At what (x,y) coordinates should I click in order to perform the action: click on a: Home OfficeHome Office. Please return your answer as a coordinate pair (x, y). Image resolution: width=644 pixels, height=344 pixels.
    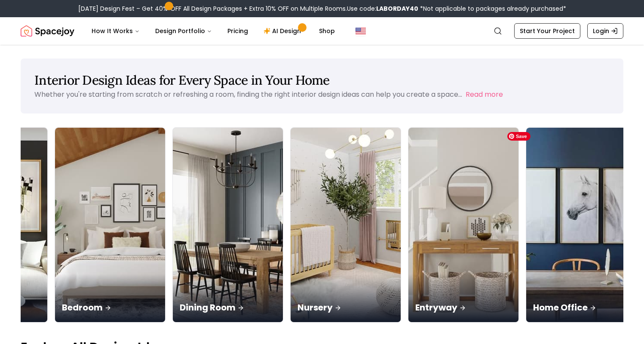
    Looking at the image, I should click on (581, 225).